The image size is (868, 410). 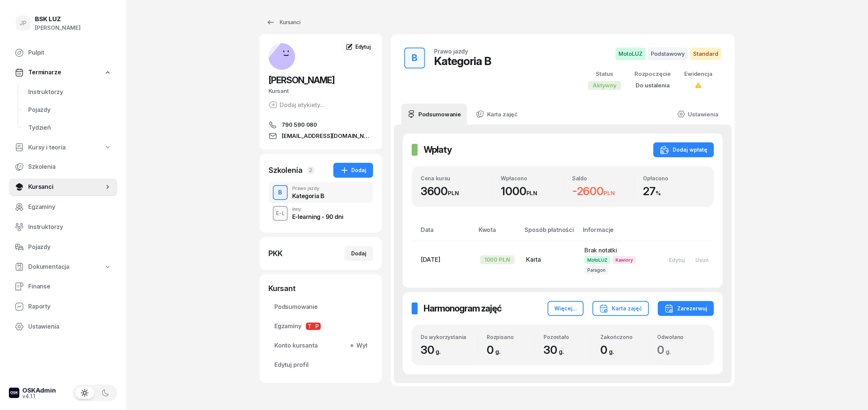 I want to click on button: E-L, so click(x=280, y=213).